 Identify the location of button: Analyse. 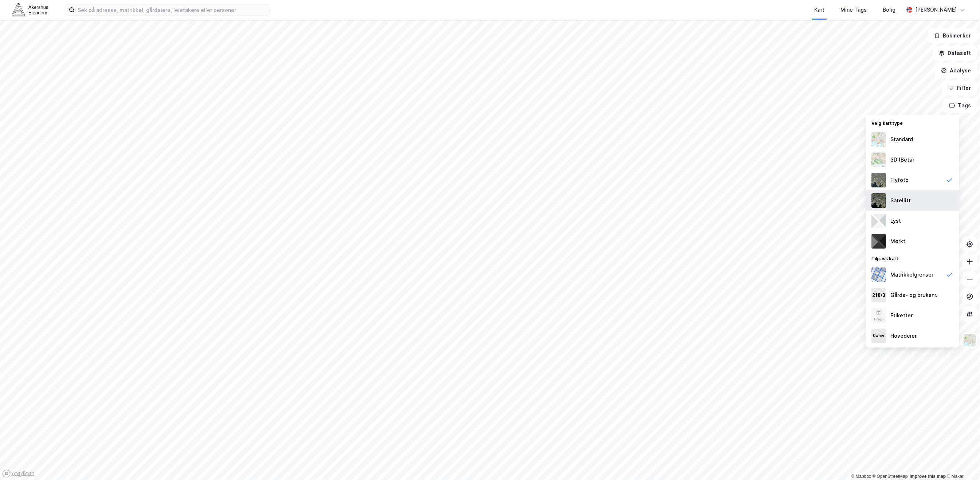
(956, 71).